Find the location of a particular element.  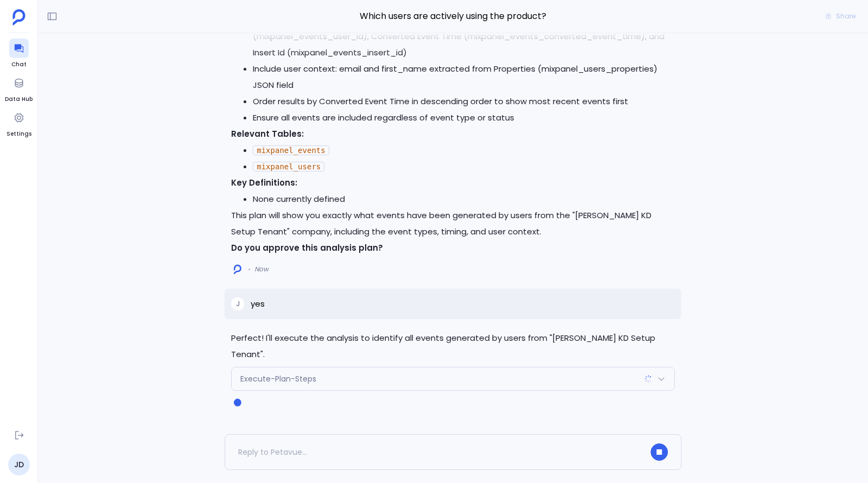

strong: Key Definitions: is located at coordinates (264, 183).